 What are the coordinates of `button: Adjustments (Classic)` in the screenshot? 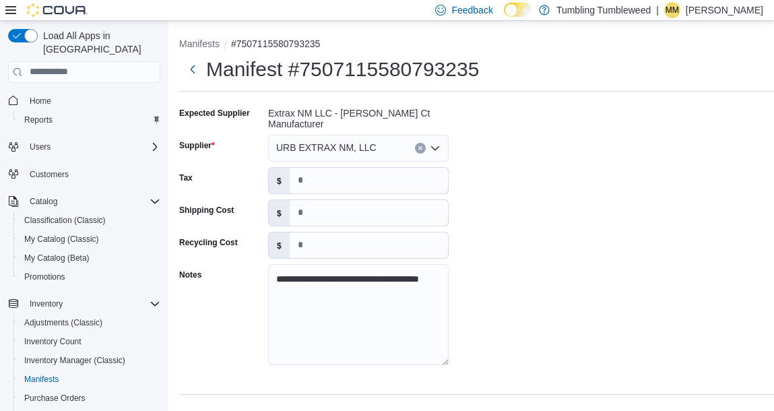 It's located at (90, 322).